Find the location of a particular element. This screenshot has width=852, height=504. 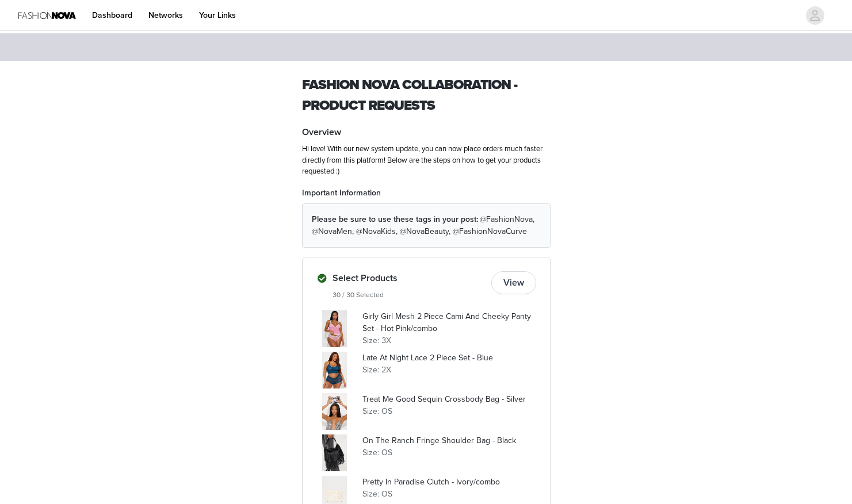

h1: Fashion Nova collaboration - Product requests is located at coordinates (426, 95).